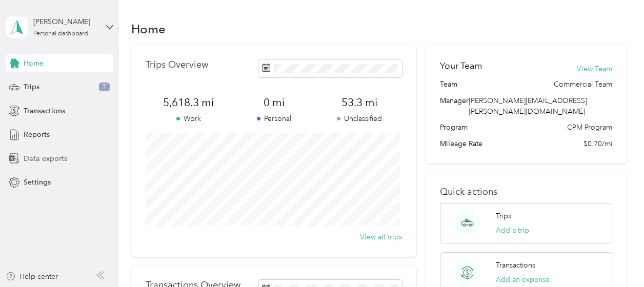 Image resolution: width=644 pixels, height=287 pixels. Describe the element at coordinates (504, 216) in the screenshot. I see `p: Trips` at that location.